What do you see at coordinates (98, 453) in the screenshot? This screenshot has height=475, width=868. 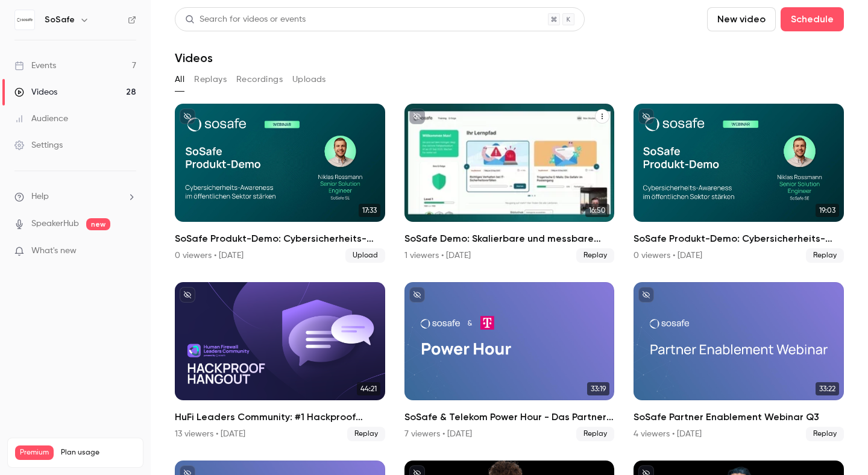 I see `span: Plan usage` at bounding box center [98, 453].